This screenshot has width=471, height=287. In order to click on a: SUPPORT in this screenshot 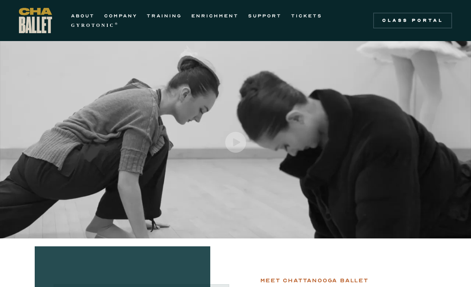, I will do `click(265, 16)`.